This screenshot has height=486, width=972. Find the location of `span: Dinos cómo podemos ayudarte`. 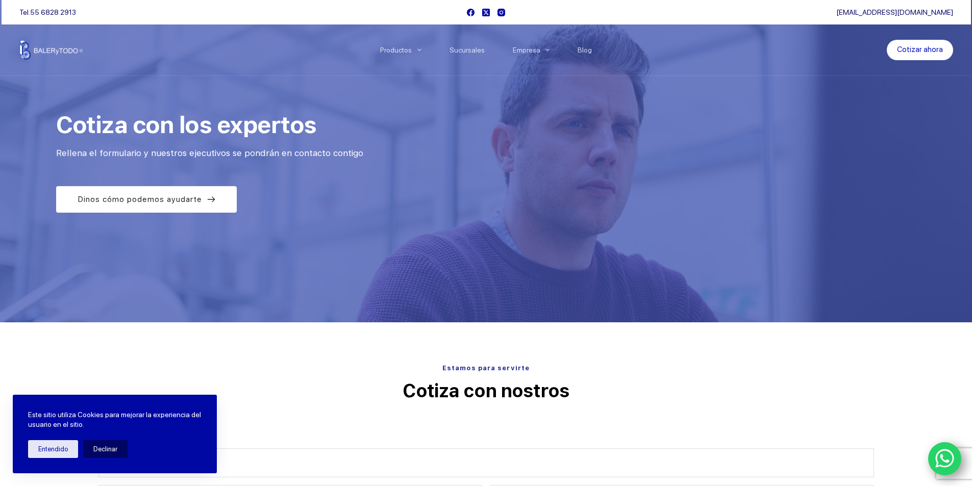

span: Dinos cómo podemos ayudarte is located at coordinates (140, 200).